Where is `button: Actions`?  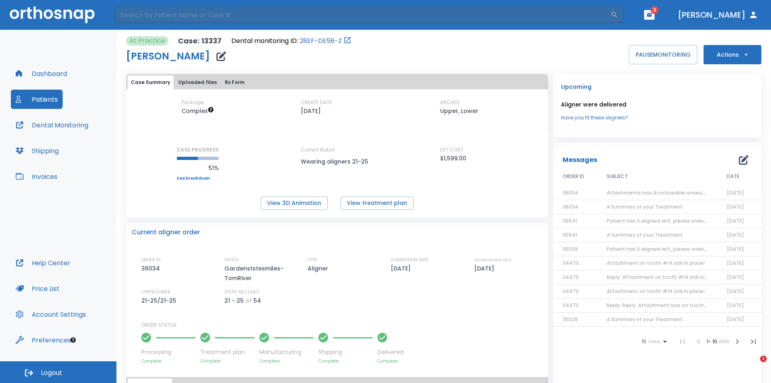
button: Actions is located at coordinates (732, 55).